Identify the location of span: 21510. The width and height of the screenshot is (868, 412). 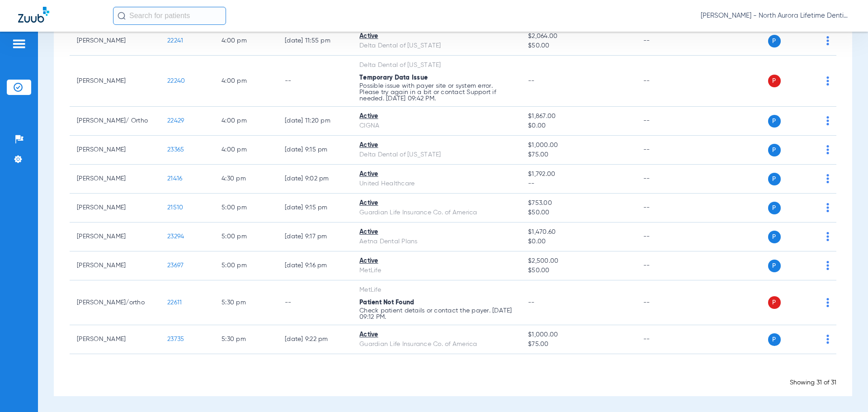
(175, 207).